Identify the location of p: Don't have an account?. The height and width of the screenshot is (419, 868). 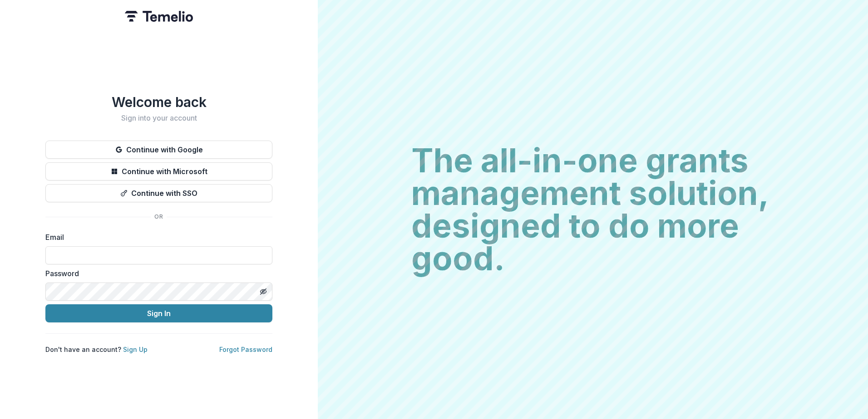
(96, 349).